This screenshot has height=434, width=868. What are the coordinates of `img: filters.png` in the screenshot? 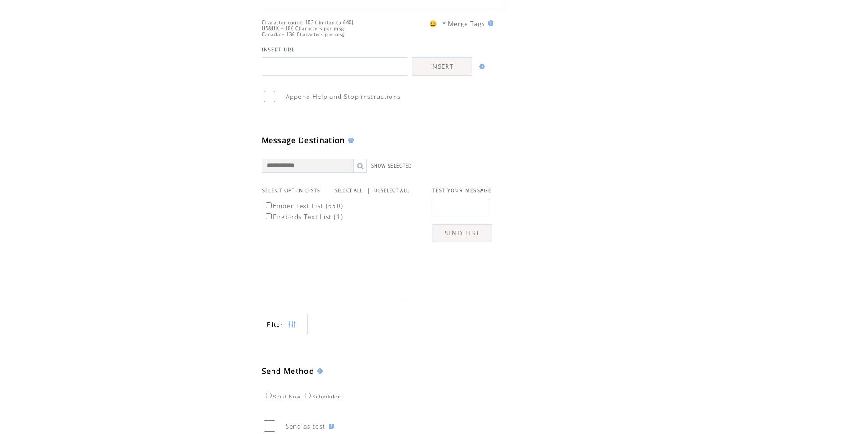 It's located at (292, 324).